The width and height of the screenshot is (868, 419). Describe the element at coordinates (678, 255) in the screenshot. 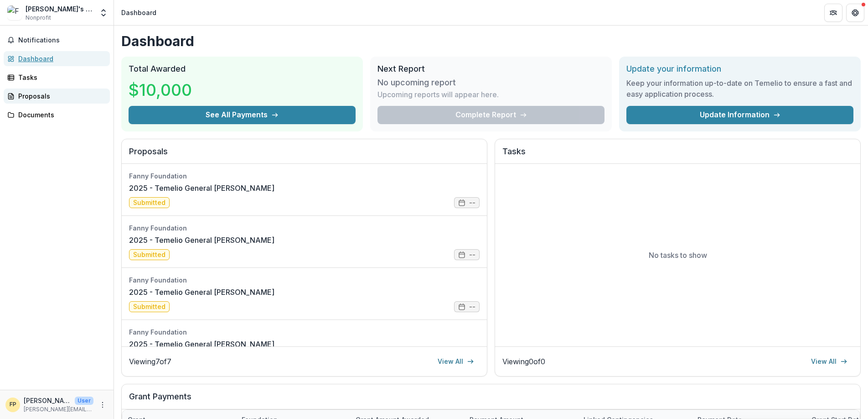

I see `p: No tasks to show` at that location.